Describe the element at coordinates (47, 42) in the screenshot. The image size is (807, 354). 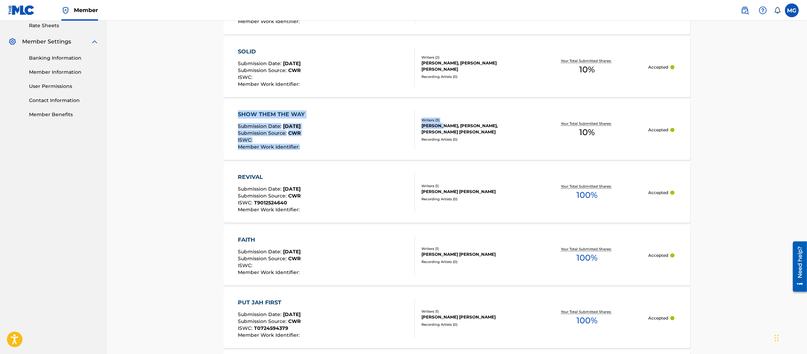
I see `span: Member Settings` at that location.